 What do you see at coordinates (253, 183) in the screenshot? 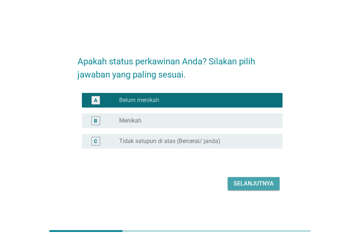
I see `button: Selanjutnya` at bounding box center [253, 183].